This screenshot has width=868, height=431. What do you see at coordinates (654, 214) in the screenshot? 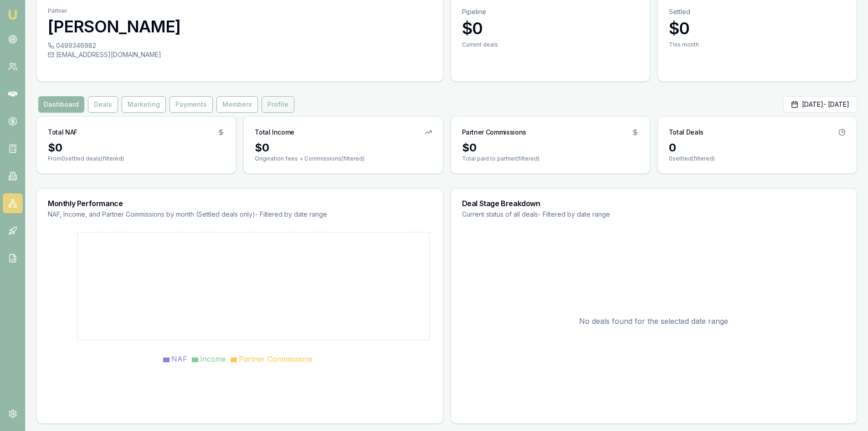
I see `p: Current status of all deals - Filtered by date range` at bounding box center [654, 214].